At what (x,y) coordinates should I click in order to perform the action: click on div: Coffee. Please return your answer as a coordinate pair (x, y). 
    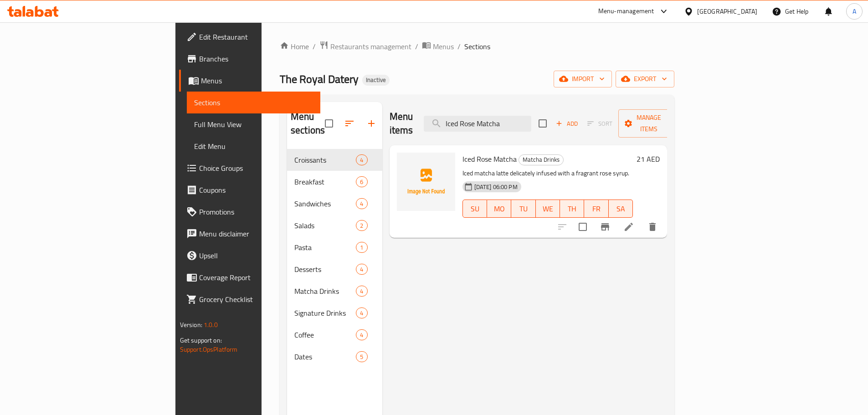
    Looking at the image, I should click on (325, 334).